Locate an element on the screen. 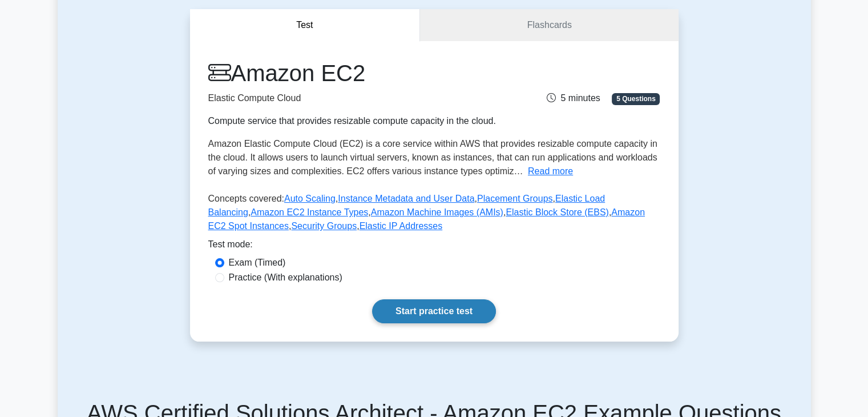 The height and width of the screenshot is (417, 868). button: Read more is located at coordinates (550, 171).